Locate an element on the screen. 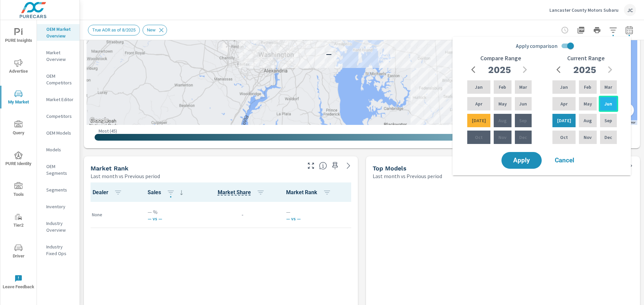 The image size is (644, 305). p: Segments is located at coordinates (60, 190).